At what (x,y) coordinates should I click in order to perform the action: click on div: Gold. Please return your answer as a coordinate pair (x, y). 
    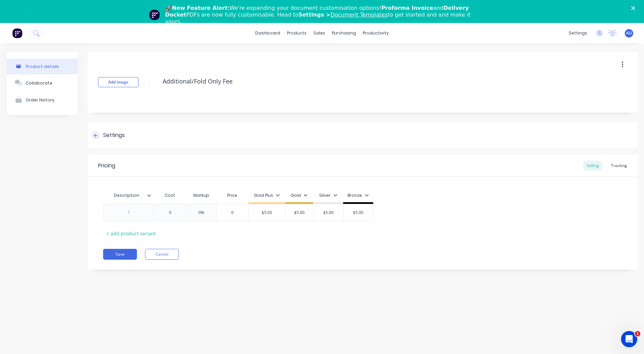
    Looking at the image, I should click on (299, 196).